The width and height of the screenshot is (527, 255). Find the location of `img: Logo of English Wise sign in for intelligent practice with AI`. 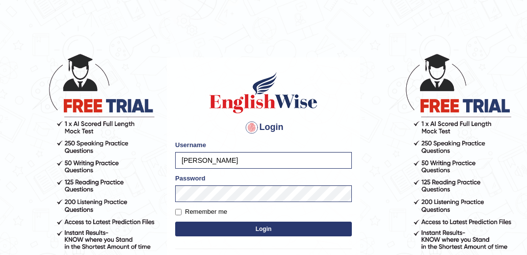

img: Logo of English Wise sign in for intelligent practice with AI is located at coordinates (264, 93).